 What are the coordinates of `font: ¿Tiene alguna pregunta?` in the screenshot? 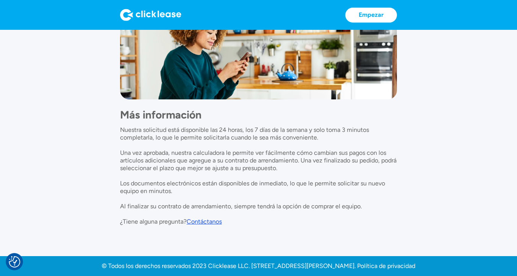 It's located at (153, 221).